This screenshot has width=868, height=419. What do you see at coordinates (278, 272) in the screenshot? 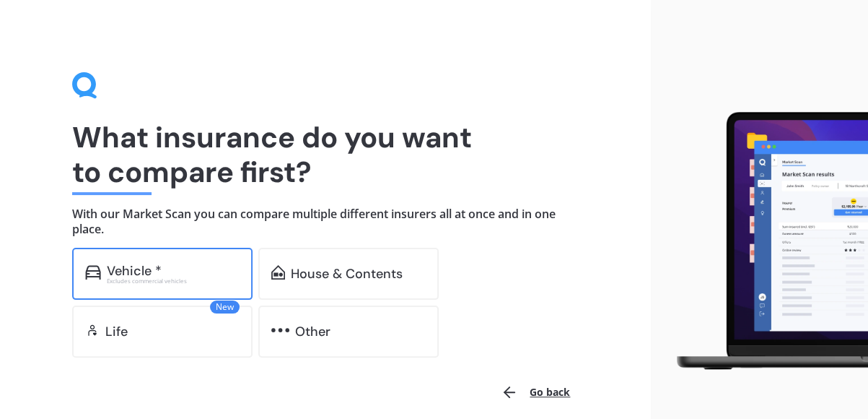
I see `img: home-and-contents.b802091223b8502ef2dd.svg` at bounding box center [278, 272].